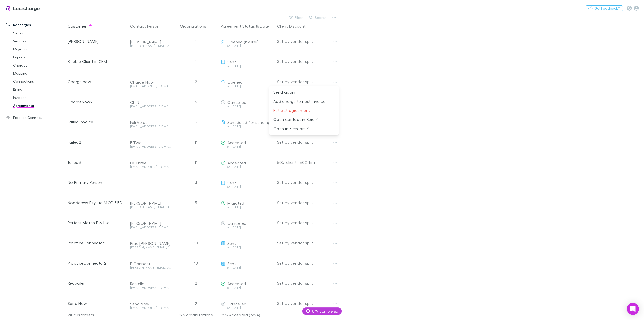 The width and height of the screenshot is (644, 320). I want to click on li: Add charge to next invoice, so click(304, 101).